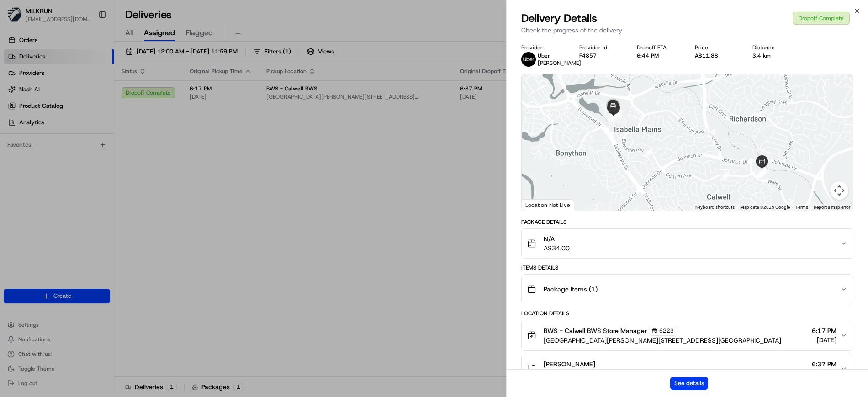 The image size is (868, 397). What do you see at coordinates (711, 133) in the screenshot?
I see `div: 2` at bounding box center [711, 133].